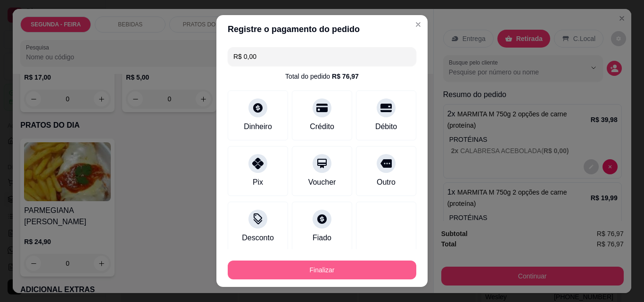  What do you see at coordinates (258, 127) in the screenshot?
I see `div: Dinheiro` at bounding box center [258, 127].